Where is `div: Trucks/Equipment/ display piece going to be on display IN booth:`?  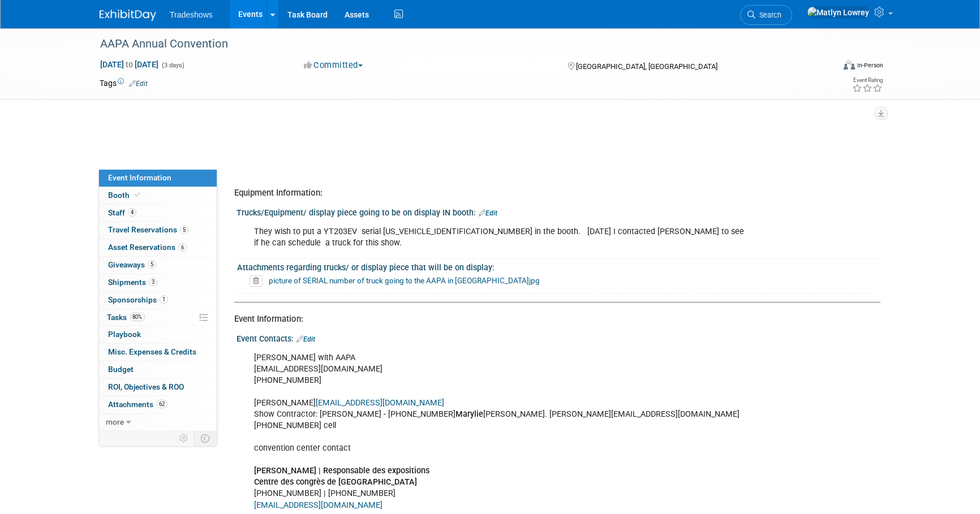
div: Trucks/Equipment/ display piece going to be on display IN booth: is located at coordinates (558, 212).